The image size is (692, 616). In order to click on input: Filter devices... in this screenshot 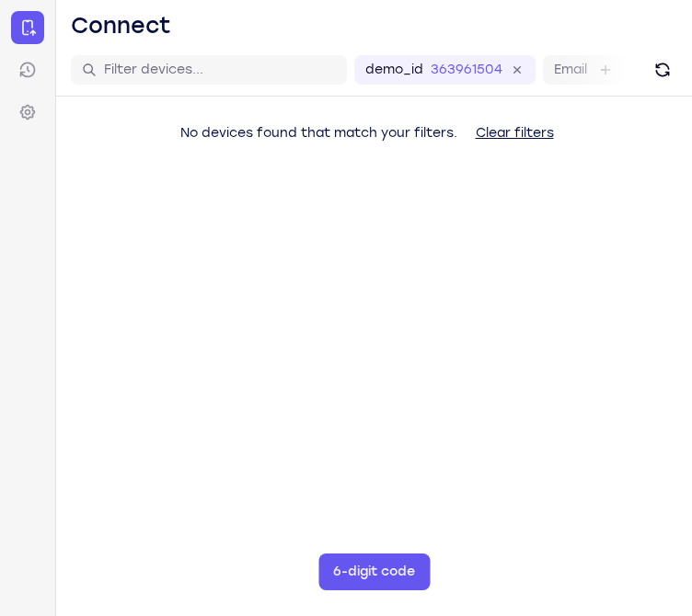, I will do `click(220, 70)`.